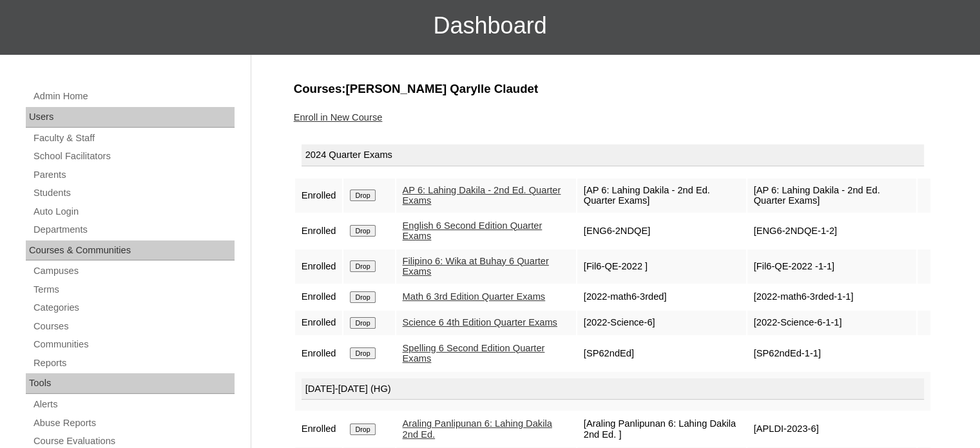 The height and width of the screenshot is (448, 980). What do you see at coordinates (133, 96) in the screenshot?
I see `a: Admin Home` at bounding box center [133, 96].